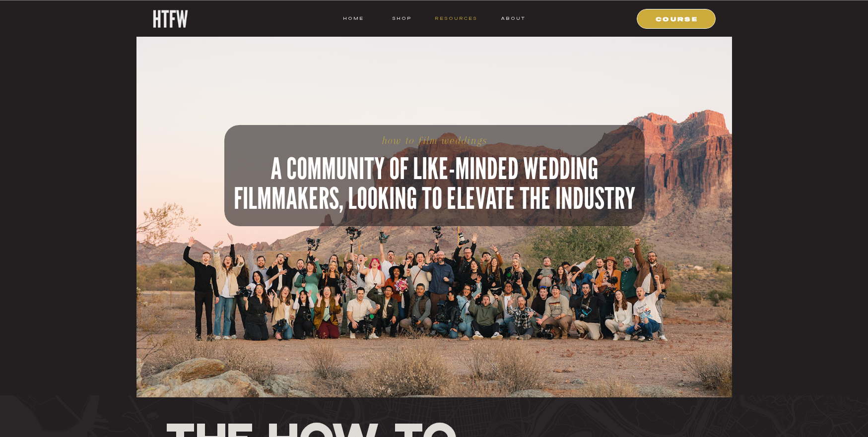 This screenshot has height=437, width=868. What do you see at coordinates (435, 141) in the screenshot?
I see `h1: how to film weddings` at bounding box center [435, 141].